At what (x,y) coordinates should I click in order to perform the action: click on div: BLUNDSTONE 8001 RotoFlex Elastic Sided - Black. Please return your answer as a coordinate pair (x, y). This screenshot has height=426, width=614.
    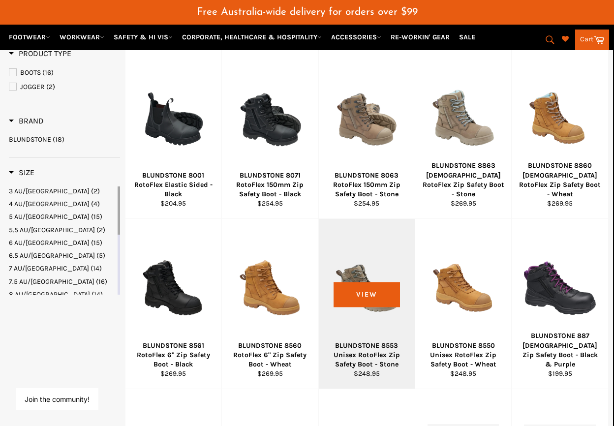
    Looking at the image, I should click on (173, 185).